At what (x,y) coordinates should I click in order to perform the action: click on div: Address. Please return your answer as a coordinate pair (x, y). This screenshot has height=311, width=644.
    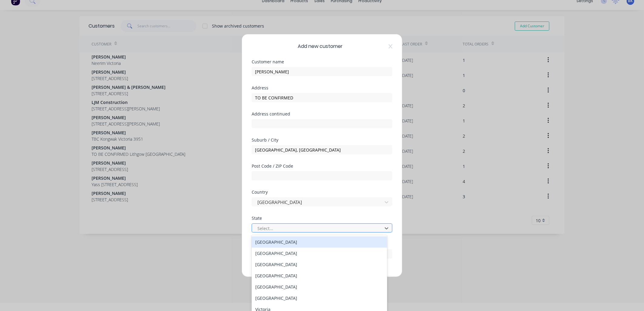
    Looking at the image, I should click on (322, 88).